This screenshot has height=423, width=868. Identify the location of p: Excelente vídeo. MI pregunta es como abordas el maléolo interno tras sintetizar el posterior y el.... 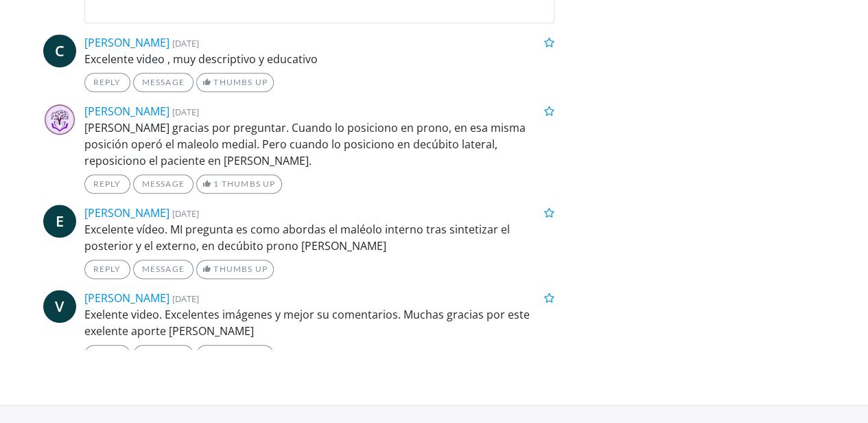
(319, 238).